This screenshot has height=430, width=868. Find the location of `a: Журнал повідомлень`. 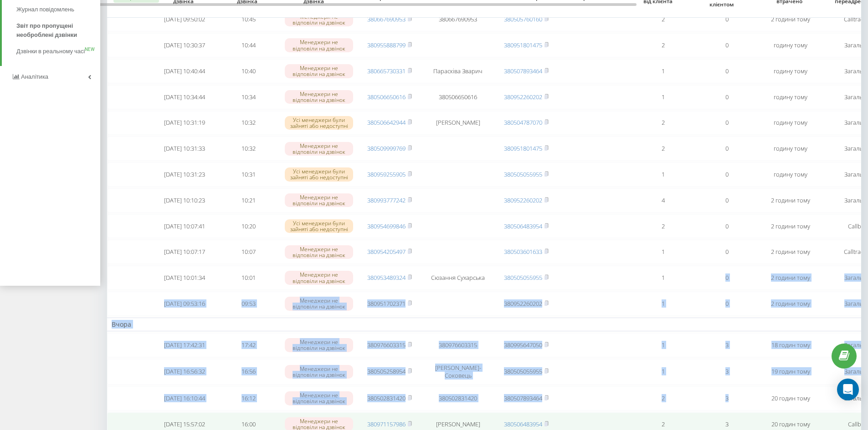

a: Журнал повідомлень is located at coordinates (58, 10).